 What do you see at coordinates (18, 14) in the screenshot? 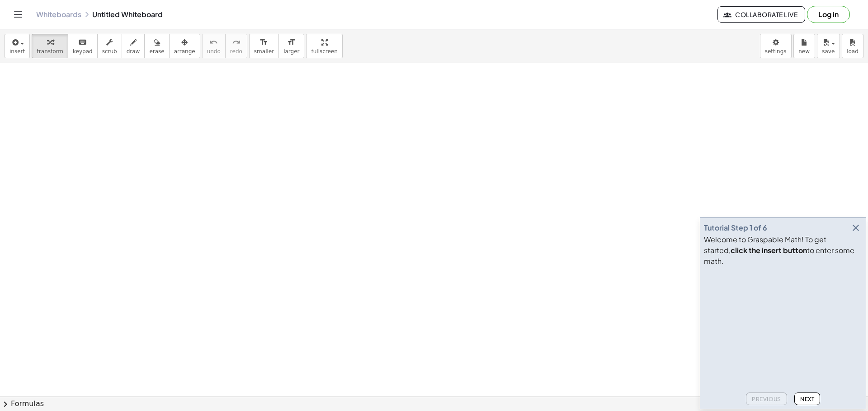
I see `button: Toggle navigation` at bounding box center [18, 14].